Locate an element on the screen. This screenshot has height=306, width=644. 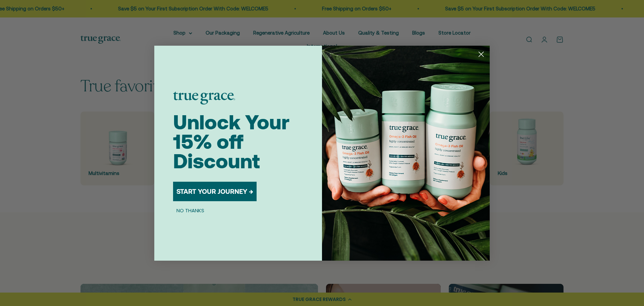
button: START YOUR JOURNEY → is located at coordinates (215, 192).